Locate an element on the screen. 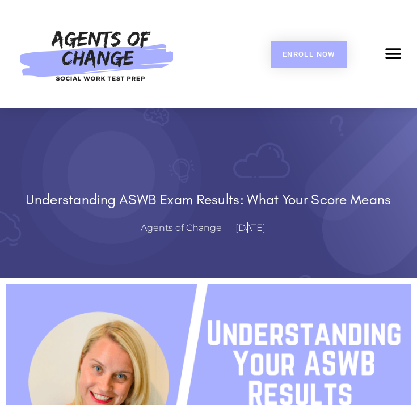 This screenshot has width=417, height=405. div: Menu Toggle is located at coordinates (392, 54).